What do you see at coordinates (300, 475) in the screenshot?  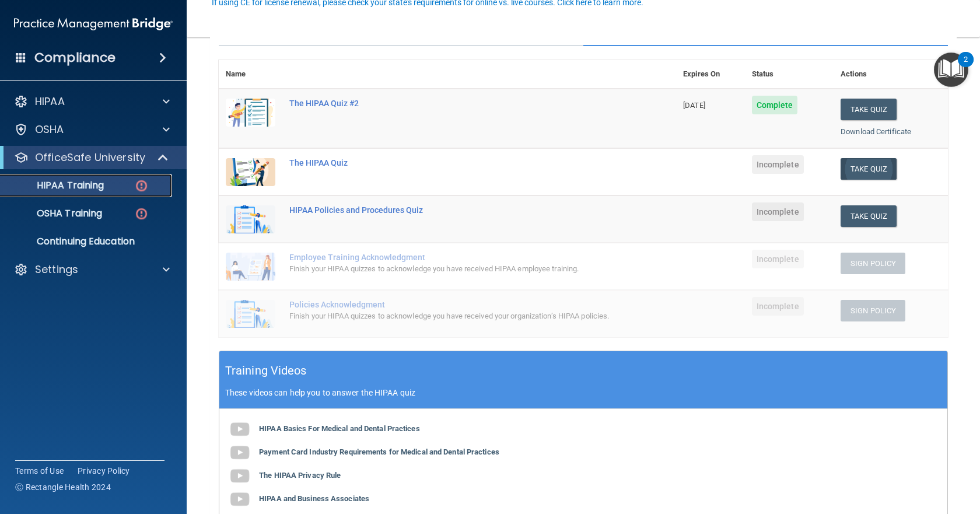 I see `b: The HIPAA Privacy Rule` at bounding box center [300, 475].